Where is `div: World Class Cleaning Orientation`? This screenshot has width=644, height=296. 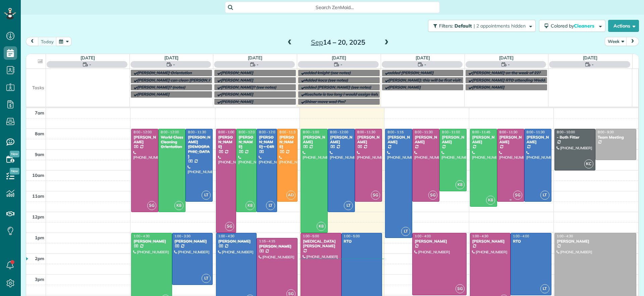
div: World Class Cleaning Orientation is located at coordinates (172, 142).